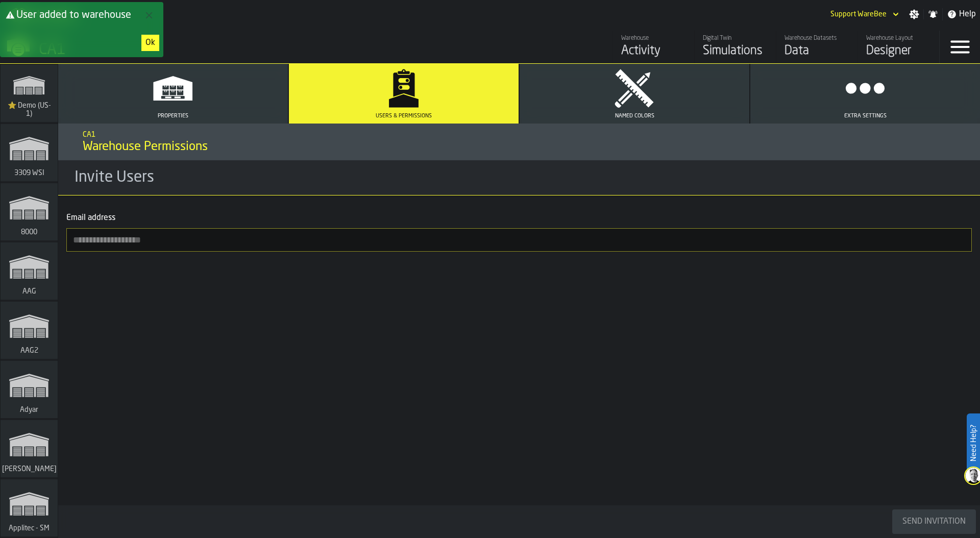 This screenshot has height=538, width=980. What do you see at coordinates (29, 110) in the screenshot?
I see `span: ⭐ Demo (US-1)` at bounding box center [29, 110].